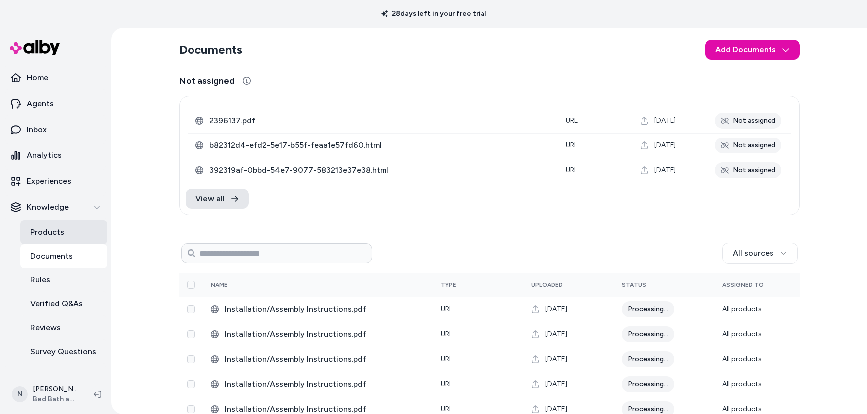 This screenshot has height=414, width=867. Describe the element at coordinates (373, 170) in the screenshot. I see `div: 392319af-0bbd-54e7-9077-583213e37e38.html` at that location.